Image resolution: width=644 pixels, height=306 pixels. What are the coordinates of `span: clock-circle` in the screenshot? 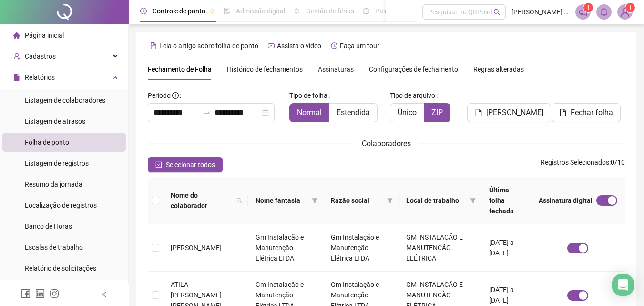 It's located at (143, 11).